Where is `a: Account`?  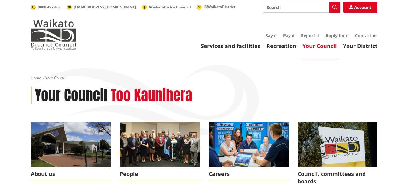
a: Account is located at coordinates (360, 7).